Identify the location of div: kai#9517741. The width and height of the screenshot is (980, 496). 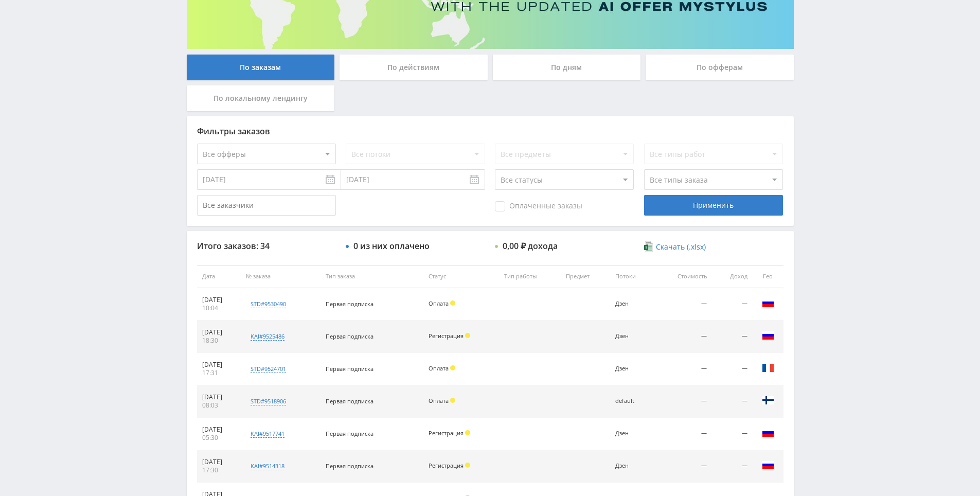
(267, 434).